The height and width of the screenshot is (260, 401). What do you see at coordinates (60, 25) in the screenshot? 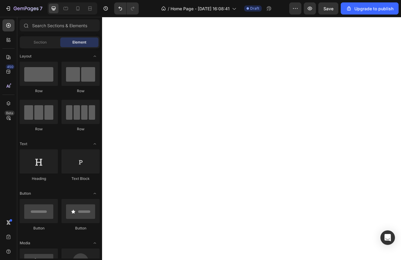
I see `input: Search Sections & Elements` at bounding box center [60, 25].